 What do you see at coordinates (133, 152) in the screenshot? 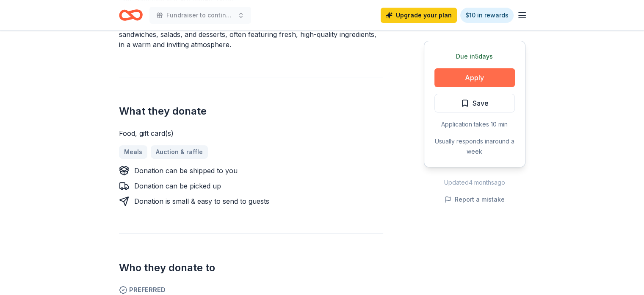
I see `a: Meals` at bounding box center [133, 152].